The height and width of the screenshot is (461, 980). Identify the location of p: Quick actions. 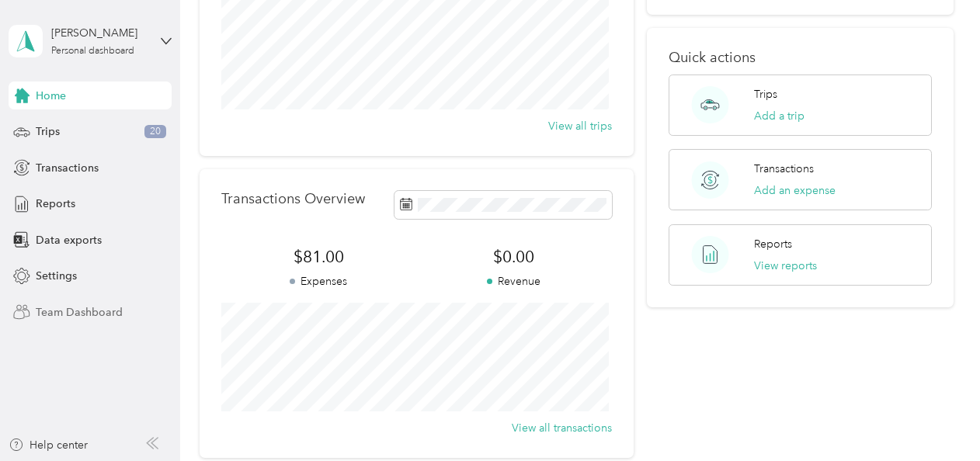
(800, 57).